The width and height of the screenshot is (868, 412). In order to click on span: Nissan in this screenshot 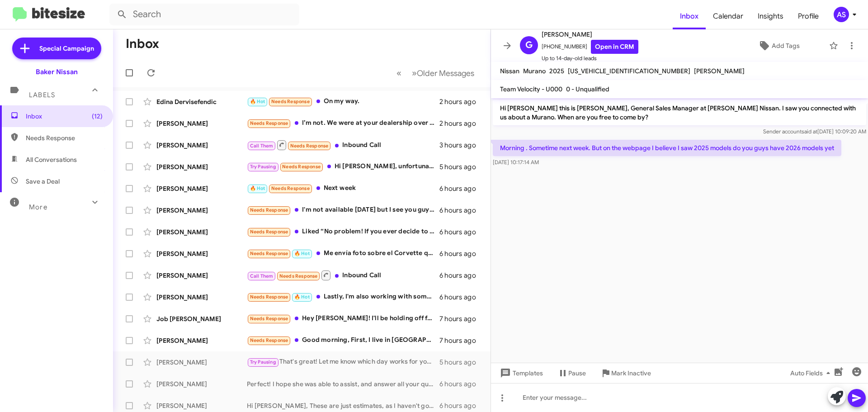, I will do `click(510, 71)`.